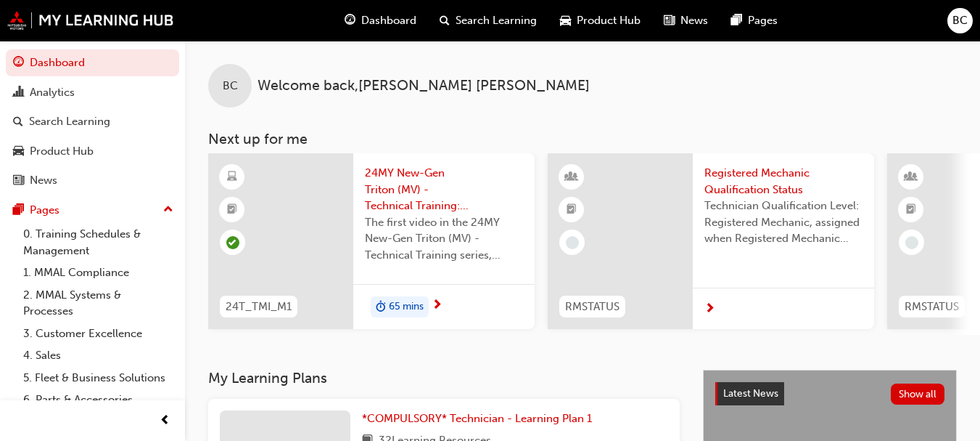 The height and width of the screenshot is (441, 980). Describe the element at coordinates (477, 418) in the screenshot. I see `span: *COMPULSORY* Technician - Learning Plan 1` at that location.